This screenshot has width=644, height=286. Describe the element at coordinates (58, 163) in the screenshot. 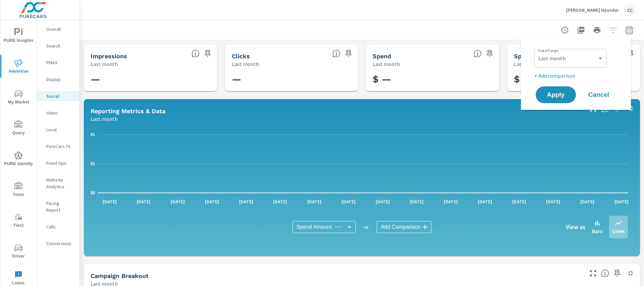

I see `div: Fixed Ops` at that location.